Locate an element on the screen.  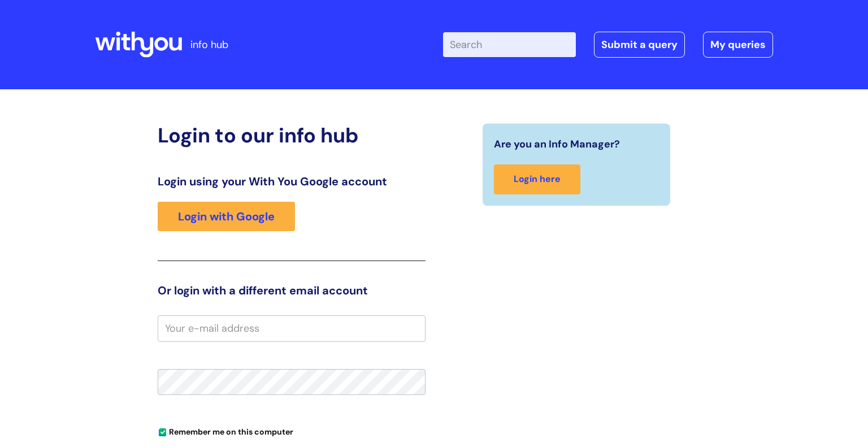
input: Remember me on this computer is located at coordinates (162, 432).